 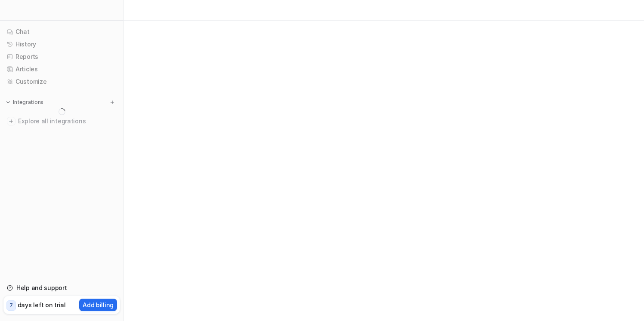 What do you see at coordinates (62, 121) in the screenshot?
I see `a: Explore all integrations` at bounding box center [62, 121].